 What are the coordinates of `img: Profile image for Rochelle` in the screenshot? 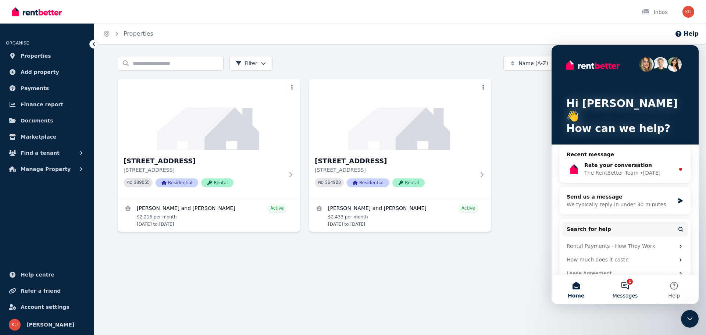 It's located at (123, 19).